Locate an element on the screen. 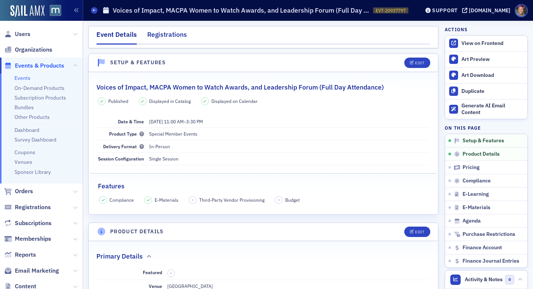  a: Orders is located at coordinates (19, 191).